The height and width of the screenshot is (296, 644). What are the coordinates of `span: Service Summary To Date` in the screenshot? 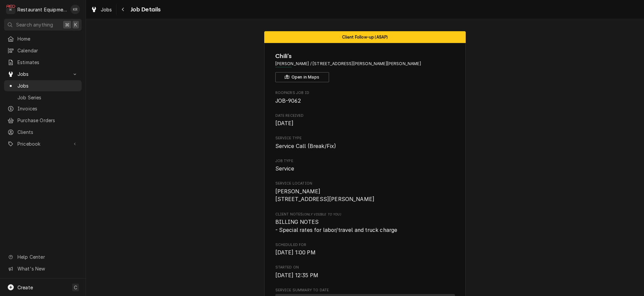 It's located at (365, 290).